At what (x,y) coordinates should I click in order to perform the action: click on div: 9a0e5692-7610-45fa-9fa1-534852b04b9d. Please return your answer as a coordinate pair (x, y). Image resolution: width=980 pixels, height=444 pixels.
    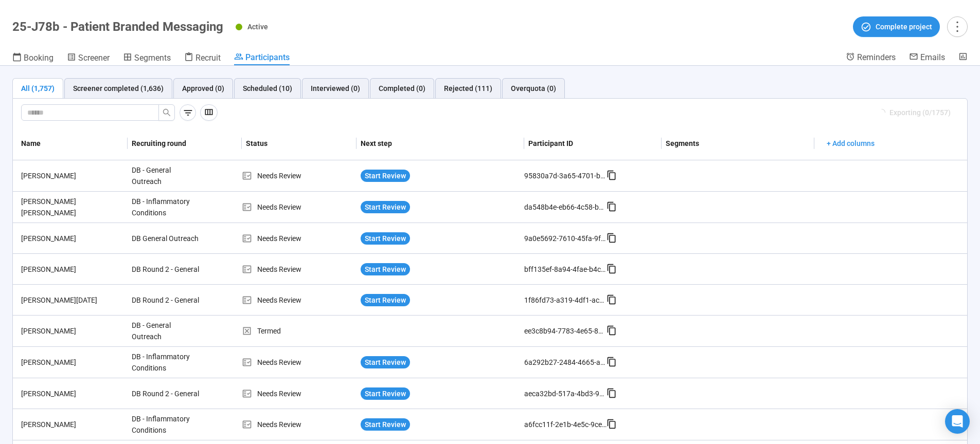
    Looking at the image, I should click on (565, 238).